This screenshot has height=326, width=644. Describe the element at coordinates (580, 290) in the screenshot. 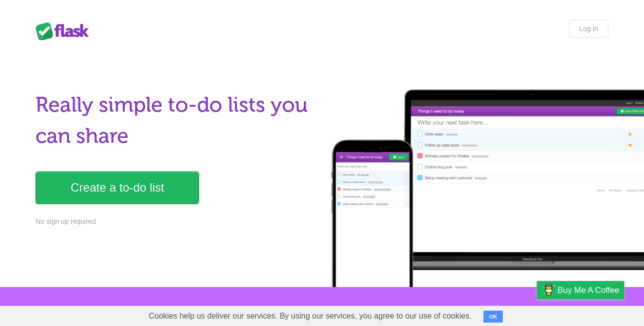

I see `a: Buy me a coffee` at that location.